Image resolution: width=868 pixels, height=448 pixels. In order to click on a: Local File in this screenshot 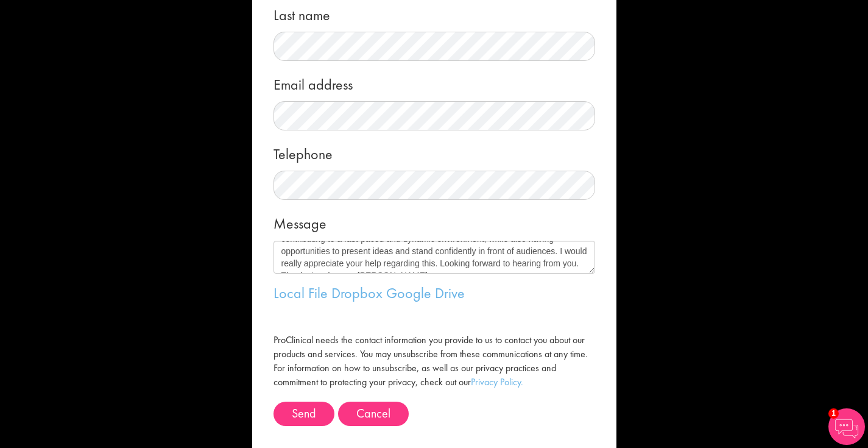, I will do `click(300, 292)`.